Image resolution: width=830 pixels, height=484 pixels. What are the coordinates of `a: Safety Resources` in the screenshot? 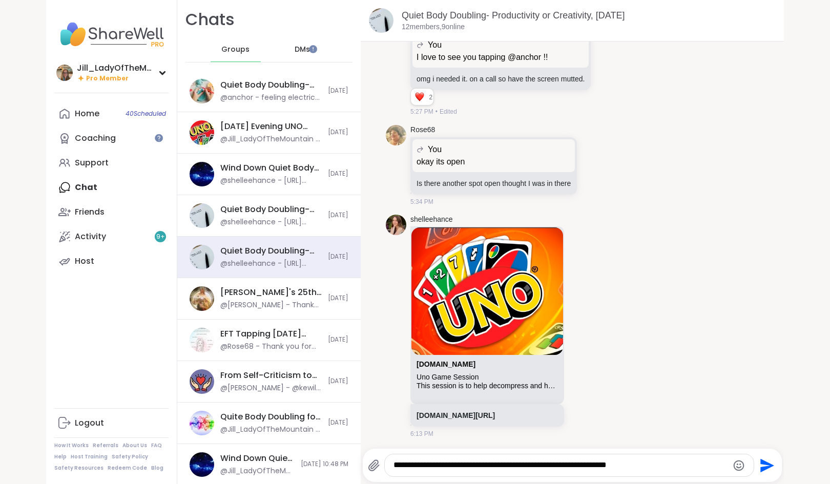 It's located at (79, 469).